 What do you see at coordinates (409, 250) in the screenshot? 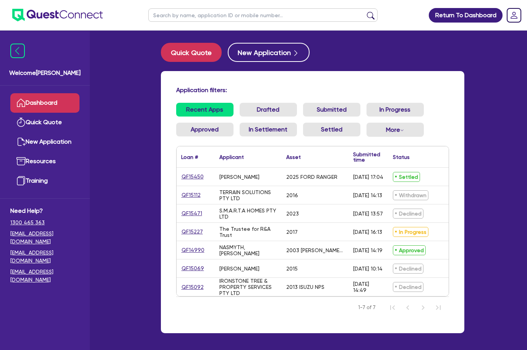
I see `span: Approved` at bounding box center [409, 250].